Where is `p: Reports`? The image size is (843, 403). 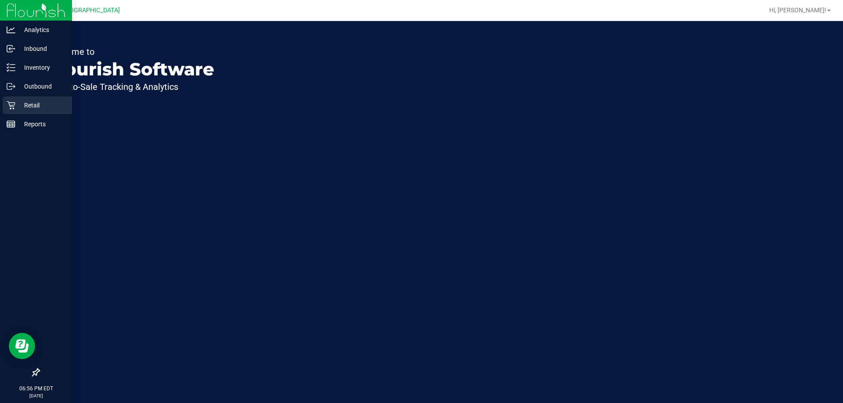 p: Reports is located at coordinates (42, 124).